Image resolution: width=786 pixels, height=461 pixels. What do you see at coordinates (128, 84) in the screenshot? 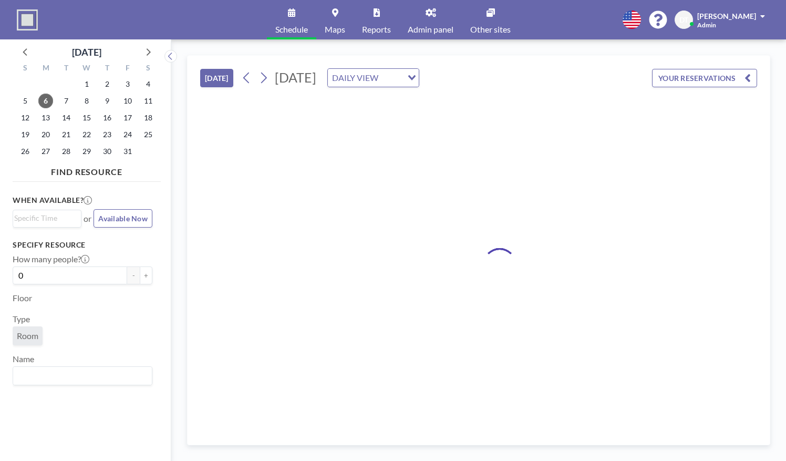
I see `span: Friday, October 3, 2025` at bounding box center [128, 84].